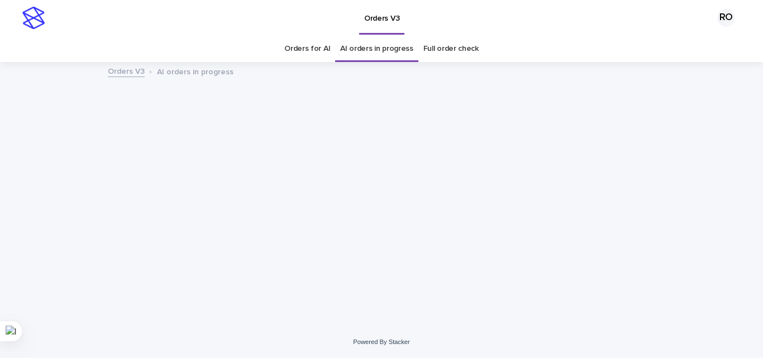 The width and height of the screenshot is (763, 358). What do you see at coordinates (307, 49) in the screenshot?
I see `a: Orders for AI` at bounding box center [307, 49].